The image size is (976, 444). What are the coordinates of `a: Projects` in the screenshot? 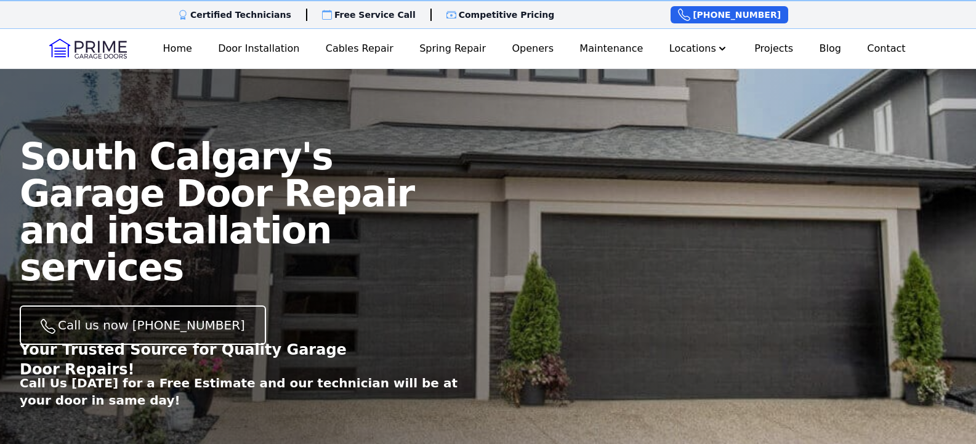 It's located at (774, 49).